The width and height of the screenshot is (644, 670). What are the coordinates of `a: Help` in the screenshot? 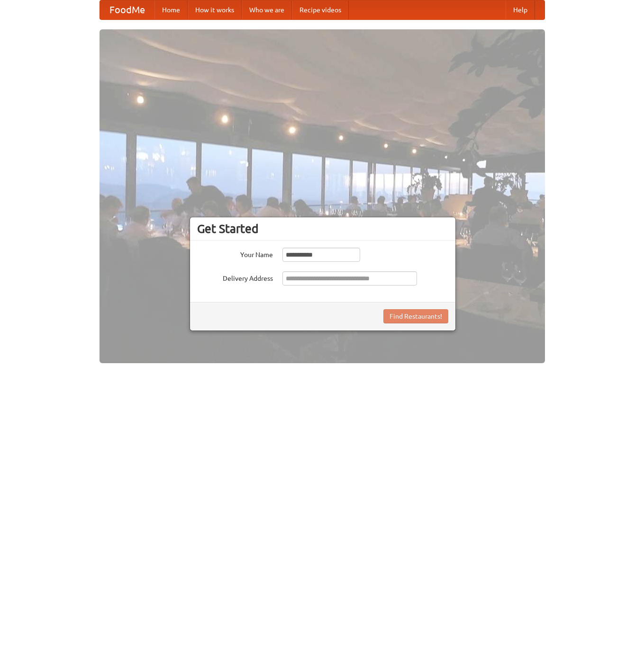 It's located at (520, 10).